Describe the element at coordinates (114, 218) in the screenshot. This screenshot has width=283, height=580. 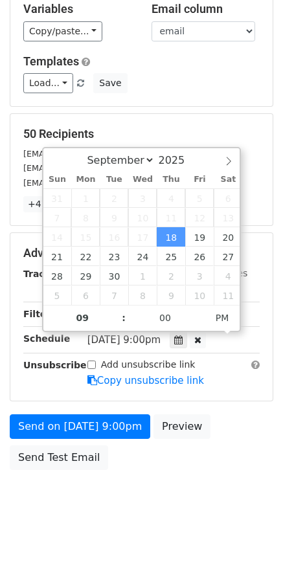
I see `span: September 9, 2025` at that location.